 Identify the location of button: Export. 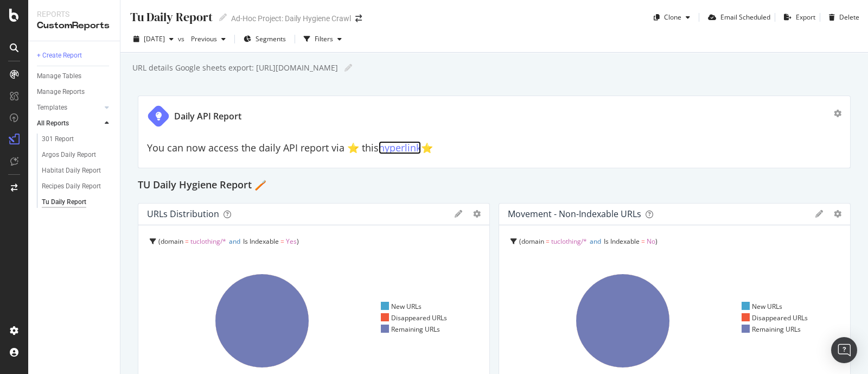
(797, 18).